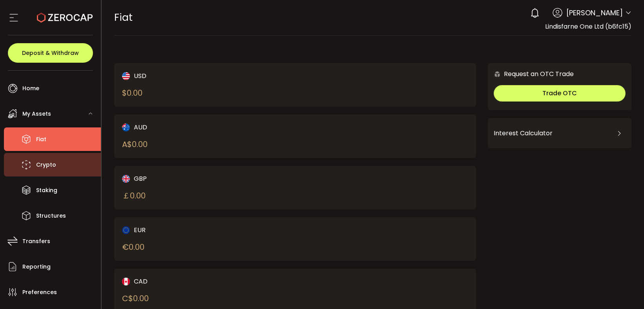  What do you see at coordinates (133, 247) in the screenshot?
I see `div: € 0.00` at bounding box center [133, 247].